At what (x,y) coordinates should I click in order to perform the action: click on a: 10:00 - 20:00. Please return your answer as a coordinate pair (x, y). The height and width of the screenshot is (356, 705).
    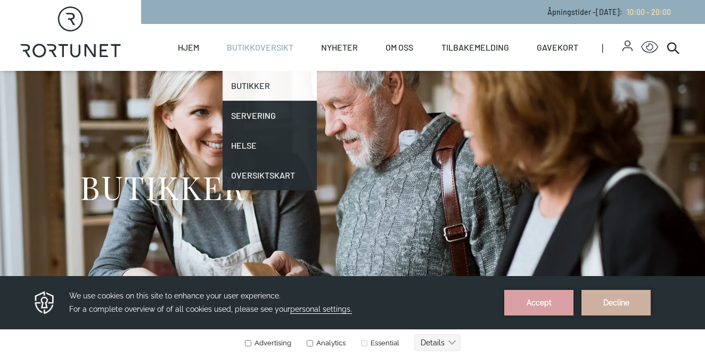
    Looking at the image, I should click on (647, 12).